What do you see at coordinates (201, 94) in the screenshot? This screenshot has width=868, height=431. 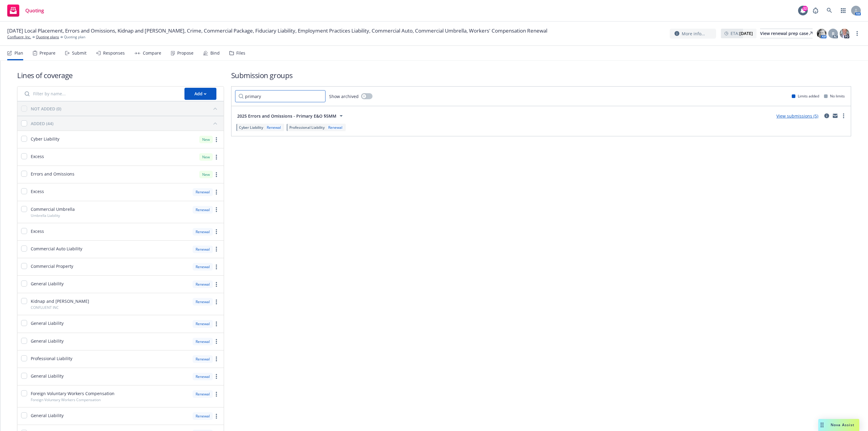 I see `div: Add` at bounding box center [201, 94].